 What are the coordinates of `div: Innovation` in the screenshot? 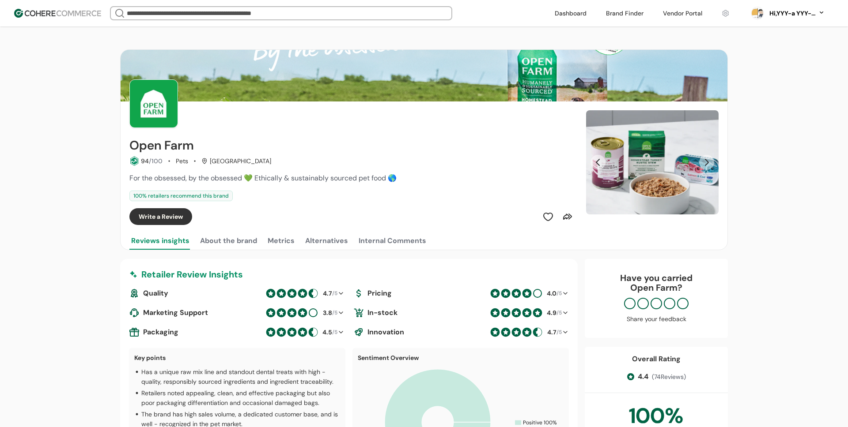 It's located at (420, 332).